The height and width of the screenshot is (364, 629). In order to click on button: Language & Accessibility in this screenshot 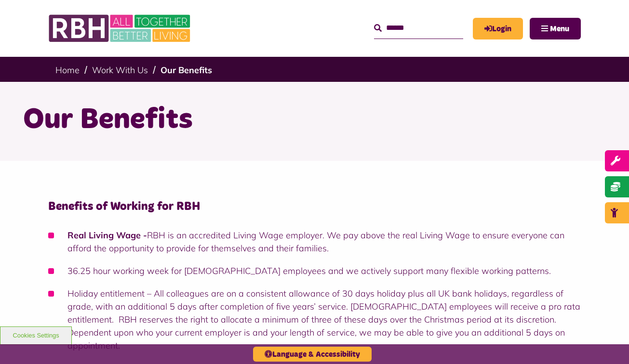, I will do `click(312, 354)`.